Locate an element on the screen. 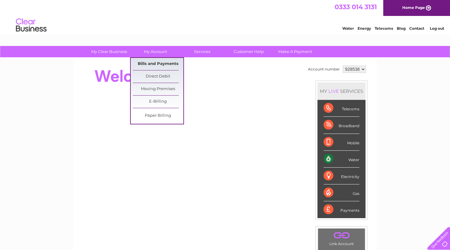 Image resolution: width=450 pixels, height=250 pixels. a: Direct Debit is located at coordinates (158, 76).